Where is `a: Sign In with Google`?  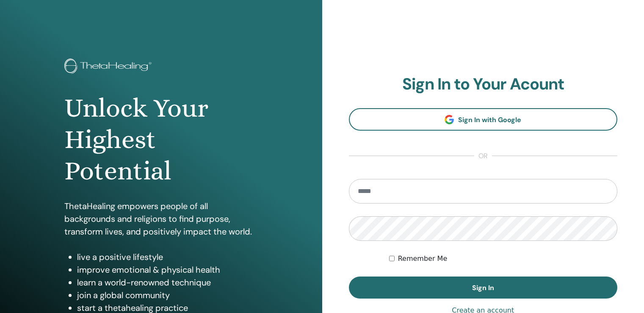
a: Sign In with Google is located at coordinates (483, 119).